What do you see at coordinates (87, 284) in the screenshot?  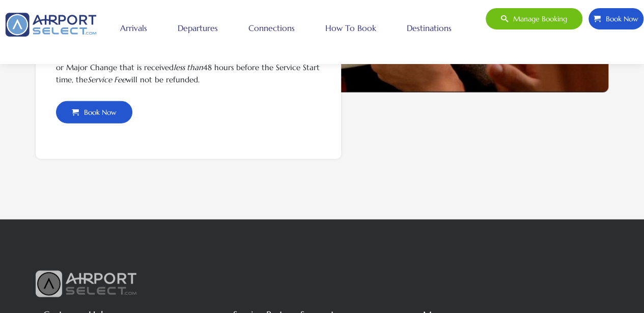 I see `img: airport select logo` at bounding box center [87, 284].